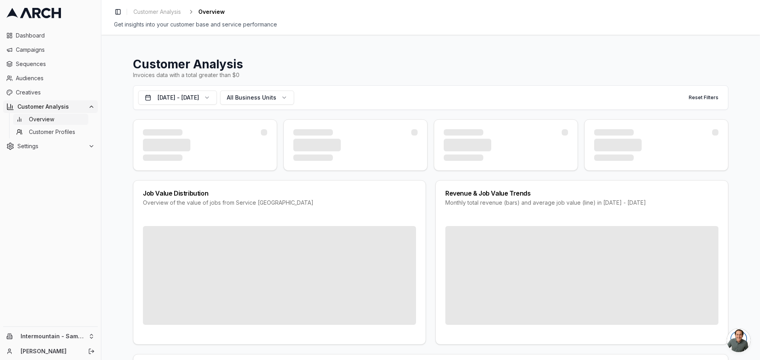  What do you see at coordinates (157, 12) in the screenshot?
I see `a: Customer Analysis` at bounding box center [157, 12].